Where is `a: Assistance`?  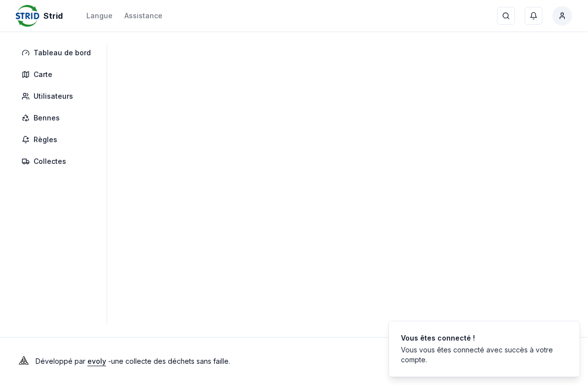 a: Assistance is located at coordinates (143, 15).